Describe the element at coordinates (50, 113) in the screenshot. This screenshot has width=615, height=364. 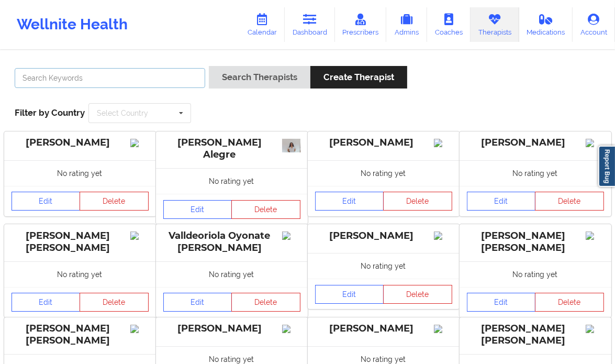
I see `span: Filter by Country` at that location.